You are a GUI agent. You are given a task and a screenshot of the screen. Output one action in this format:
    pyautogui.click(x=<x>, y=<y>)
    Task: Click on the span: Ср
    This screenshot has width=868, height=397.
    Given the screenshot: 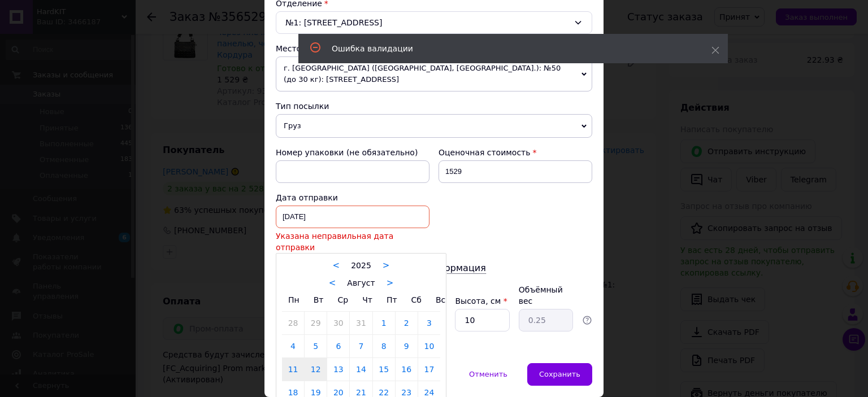 What is the action you would take?
    pyautogui.click(x=343, y=299)
    